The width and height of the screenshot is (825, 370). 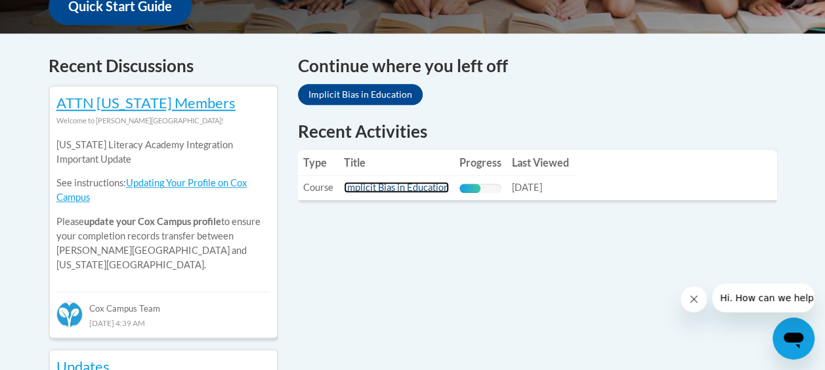 What do you see at coordinates (470, 188) in the screenshot?
I see `div: Progress, %` at bounding box center [470, 188].